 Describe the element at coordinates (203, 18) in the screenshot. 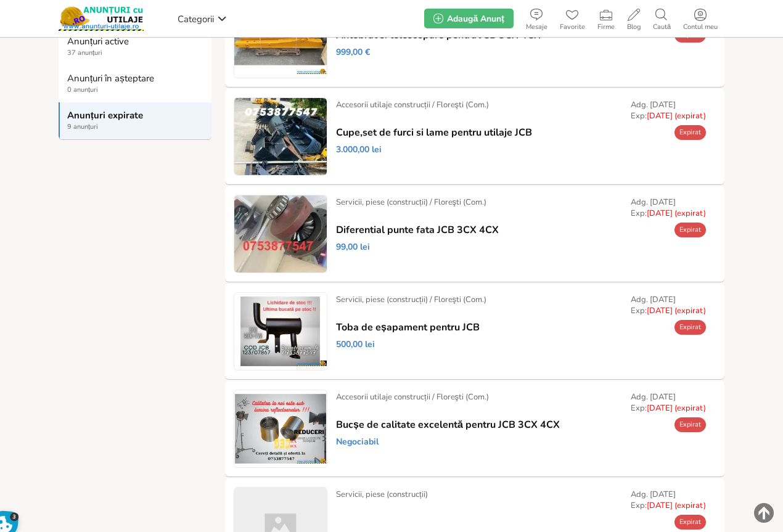

I see `a: Categorii` at that location.